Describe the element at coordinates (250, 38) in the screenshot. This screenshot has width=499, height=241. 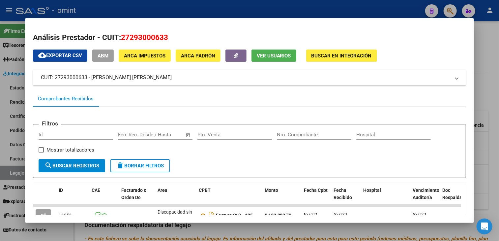
I see `h2: Análisis Prestador - CUIT:` at that location.